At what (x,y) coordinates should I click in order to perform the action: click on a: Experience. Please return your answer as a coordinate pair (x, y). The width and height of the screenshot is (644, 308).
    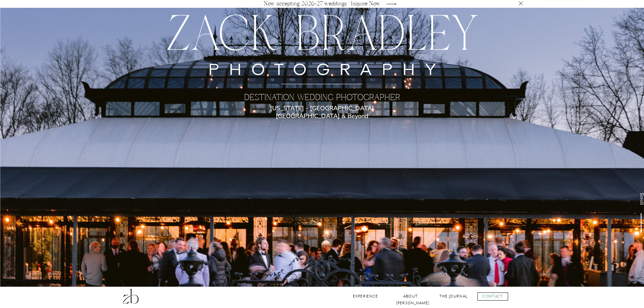
    Looking at the image, I should click on (366, 296).